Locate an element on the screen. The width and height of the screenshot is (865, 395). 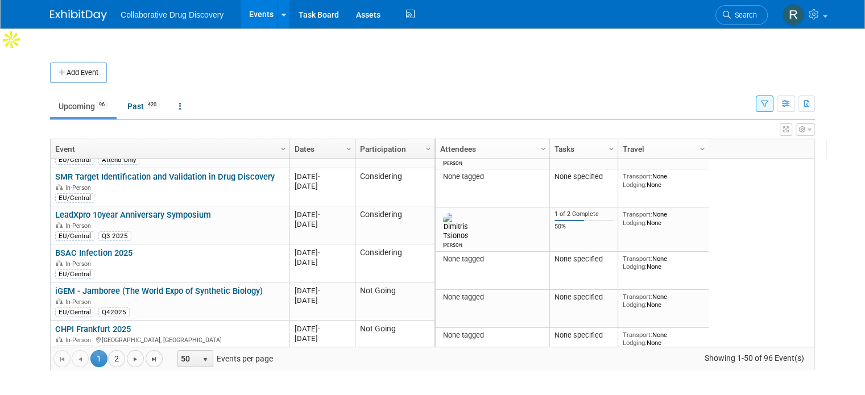
a: Go to the next page is located at coordinates (135, 359).